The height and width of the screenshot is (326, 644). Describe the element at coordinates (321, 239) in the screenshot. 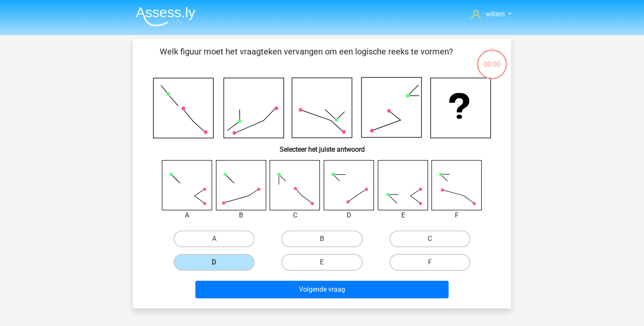

I see `label: B` at that location.